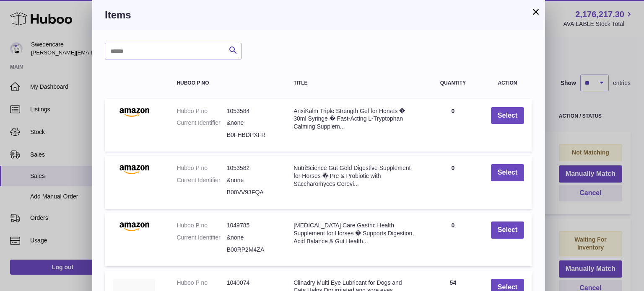 The image size is (644, 291). I want to click on th: Action, so click(508, 83).